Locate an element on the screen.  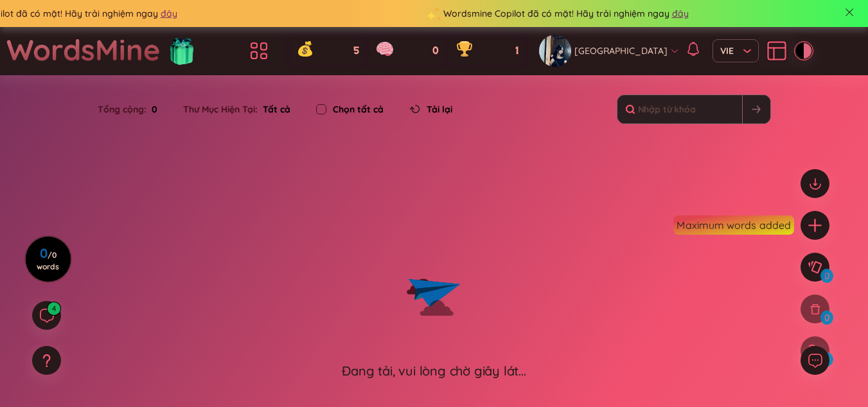
span: / 0 words is located at coordinates (47, 260).